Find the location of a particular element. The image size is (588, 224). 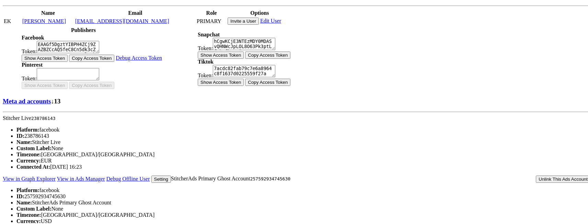

span: 13 is located at coordinates (57, 100).